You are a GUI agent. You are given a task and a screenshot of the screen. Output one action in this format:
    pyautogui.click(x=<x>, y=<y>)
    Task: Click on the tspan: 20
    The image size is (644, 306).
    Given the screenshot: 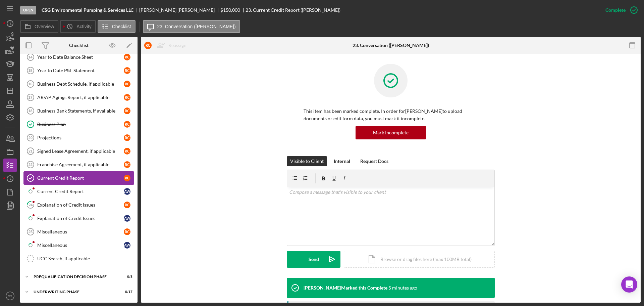 What is the action you would take?
    pyautogui.click(x=30, y=138)
    